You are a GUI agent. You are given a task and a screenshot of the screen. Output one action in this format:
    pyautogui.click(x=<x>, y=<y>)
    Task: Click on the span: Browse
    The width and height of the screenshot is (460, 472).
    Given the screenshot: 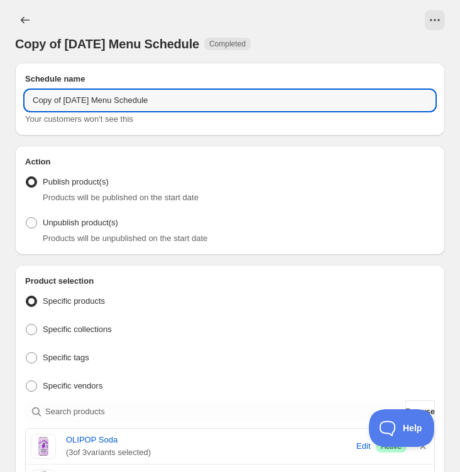 What is the action you would take?
    pyautogui.click(x=420, y=412)
    